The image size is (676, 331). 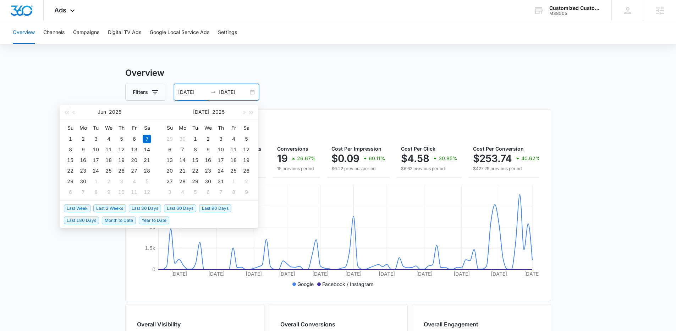 I want to click on td: 2025-07-16, so click(x=208, y=160).